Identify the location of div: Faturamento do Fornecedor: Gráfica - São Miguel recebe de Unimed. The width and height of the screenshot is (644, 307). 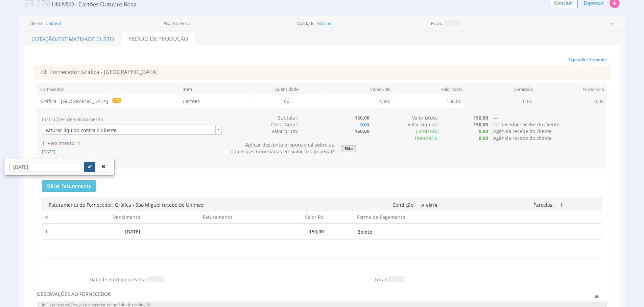
(206, 205).